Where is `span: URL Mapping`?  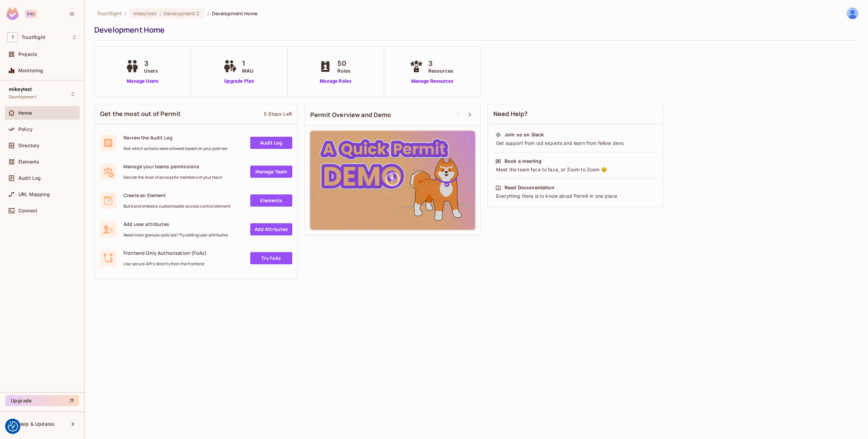 span: URL Mapping is located at coordinates (34, 194).